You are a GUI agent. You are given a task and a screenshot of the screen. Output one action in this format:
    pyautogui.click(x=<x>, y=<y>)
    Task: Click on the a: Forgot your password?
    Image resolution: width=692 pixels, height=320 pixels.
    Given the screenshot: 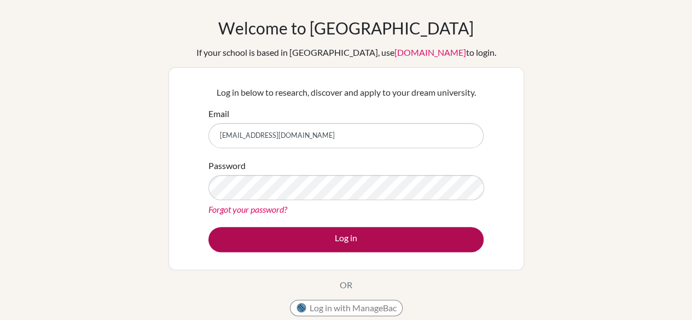 What is the action you would take?
    pyautogui.click(x=248, y=209)
    